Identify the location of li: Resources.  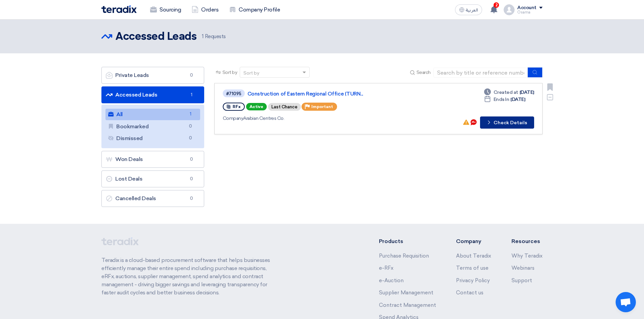
(527, 242).